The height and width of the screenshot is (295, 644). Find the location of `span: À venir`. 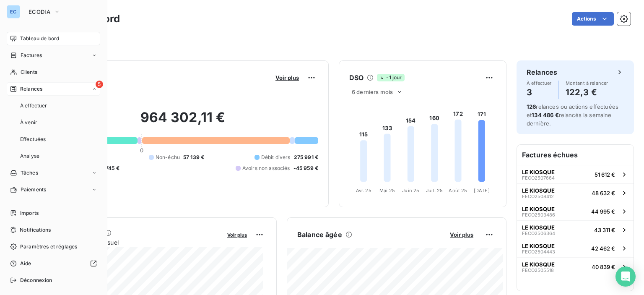

span: À venir is located at coordinates (29, 123).